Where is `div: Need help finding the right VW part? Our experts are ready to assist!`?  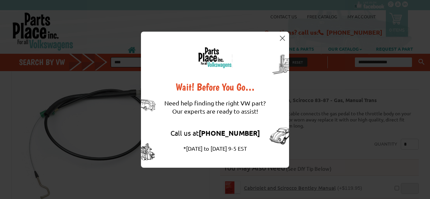
div: Need help finding the right VW part? Our experts are ready to assist! is located at coordinates (215, 107).